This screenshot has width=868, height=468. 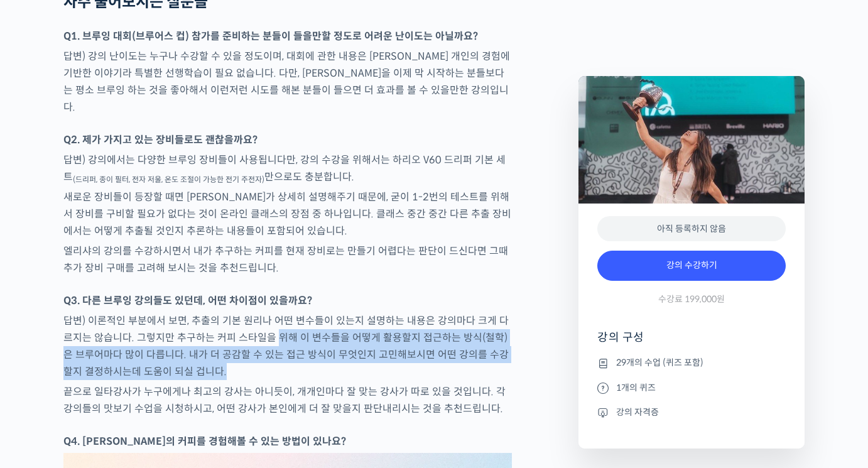 What do you see at coordinates (692, 388) in the screenshot?
I see `li: 1개의 퀴즈` at bounding box center [692, 388].